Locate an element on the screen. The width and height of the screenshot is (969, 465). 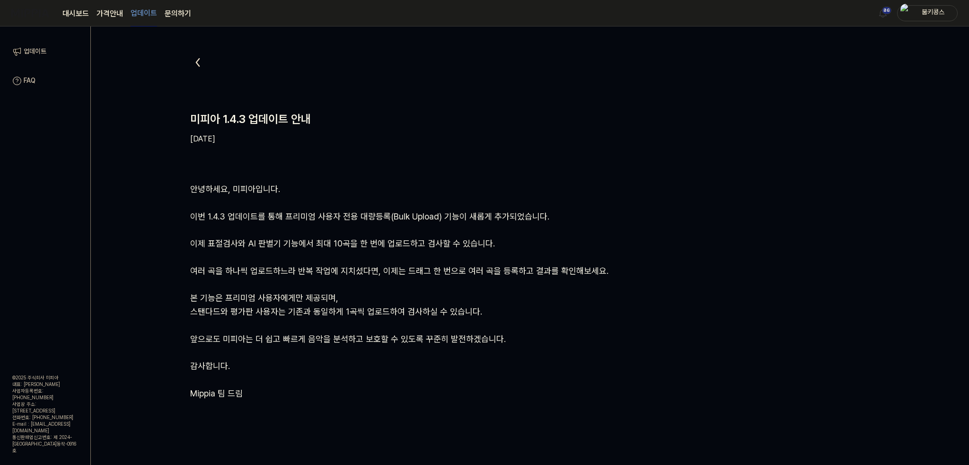
a: 문의하기 is located at coordinates (178, 14).